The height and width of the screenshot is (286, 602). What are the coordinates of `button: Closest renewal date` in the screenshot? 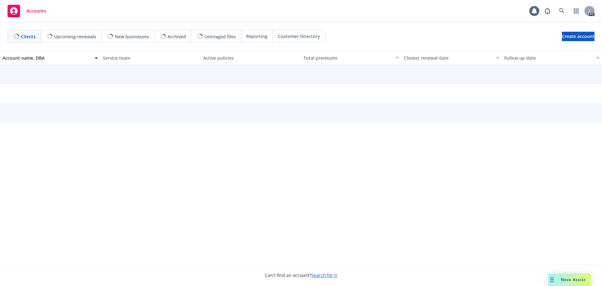 It's located at (452, 58).